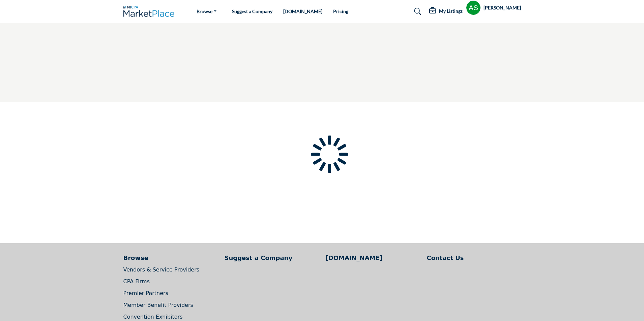 The image size is (644, 321). What do you see at coordinates (451, 11) in the screenshot?
I see `h5: My Listings` at bounding box center [451, 11].